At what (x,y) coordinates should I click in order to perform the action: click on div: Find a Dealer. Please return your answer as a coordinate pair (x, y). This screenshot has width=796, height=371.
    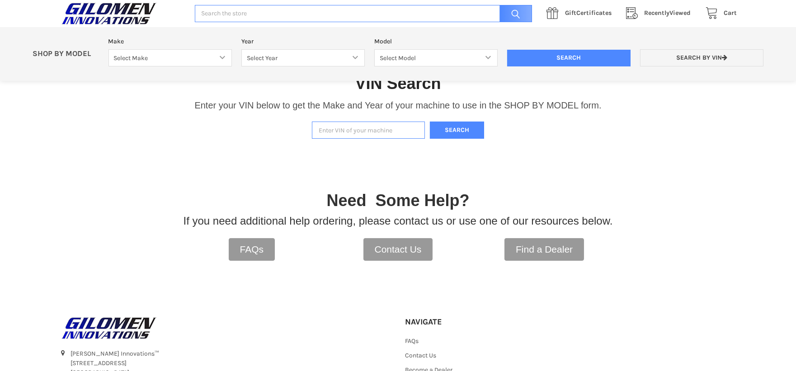
    Looking at the image, I should click on (544, 249).